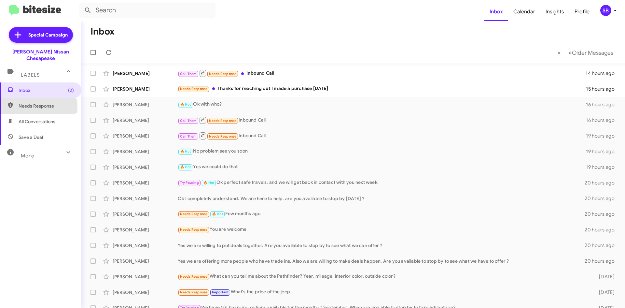 This screenshot has width=625, height=308. I want to click on h1: Inbox, so click(103, 32).